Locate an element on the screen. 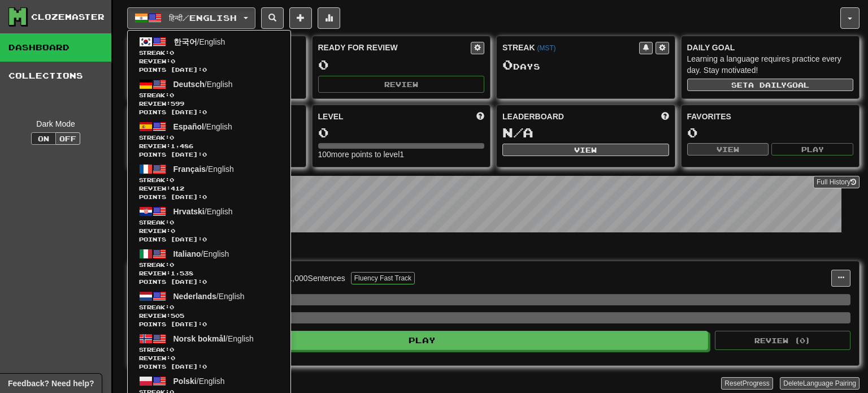 The height and width of the screenshot is (393, 868). div: Streak is located at coordinates (571, 47).